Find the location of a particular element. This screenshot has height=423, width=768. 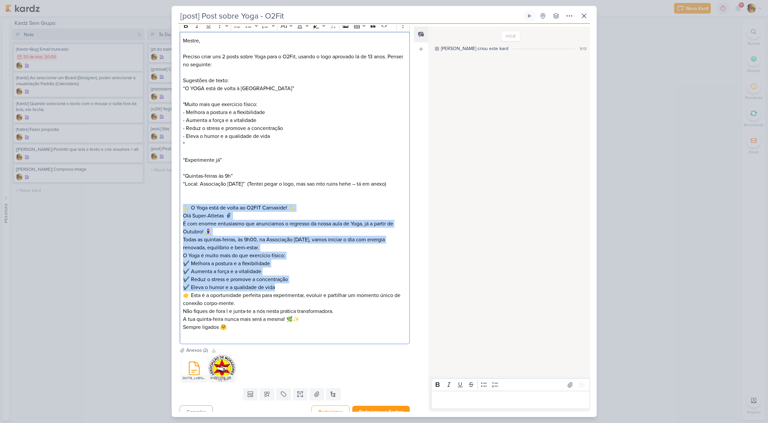

p: Sempre ligados 🤗 is located at coordinates (294, 328).